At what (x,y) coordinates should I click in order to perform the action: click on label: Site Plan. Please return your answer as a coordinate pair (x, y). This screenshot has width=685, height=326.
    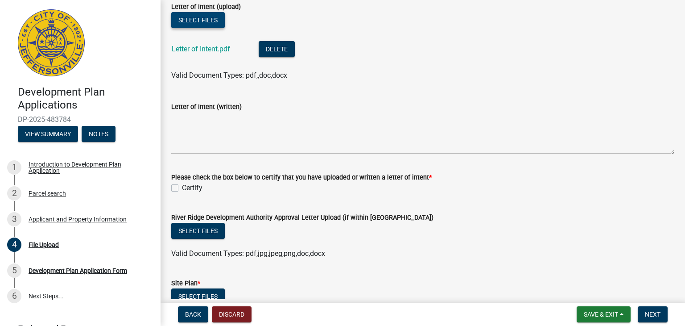
    Looking at the image, I should click on (186, 283).